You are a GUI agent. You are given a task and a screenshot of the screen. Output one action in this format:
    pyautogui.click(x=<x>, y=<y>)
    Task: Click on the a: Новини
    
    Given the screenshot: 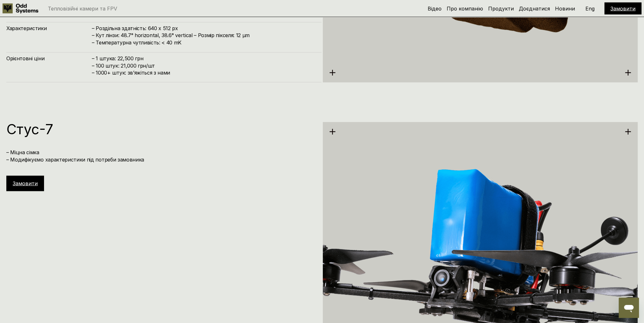 What is the action you would take?
    pyautogui.click(x=565, y=9)
    